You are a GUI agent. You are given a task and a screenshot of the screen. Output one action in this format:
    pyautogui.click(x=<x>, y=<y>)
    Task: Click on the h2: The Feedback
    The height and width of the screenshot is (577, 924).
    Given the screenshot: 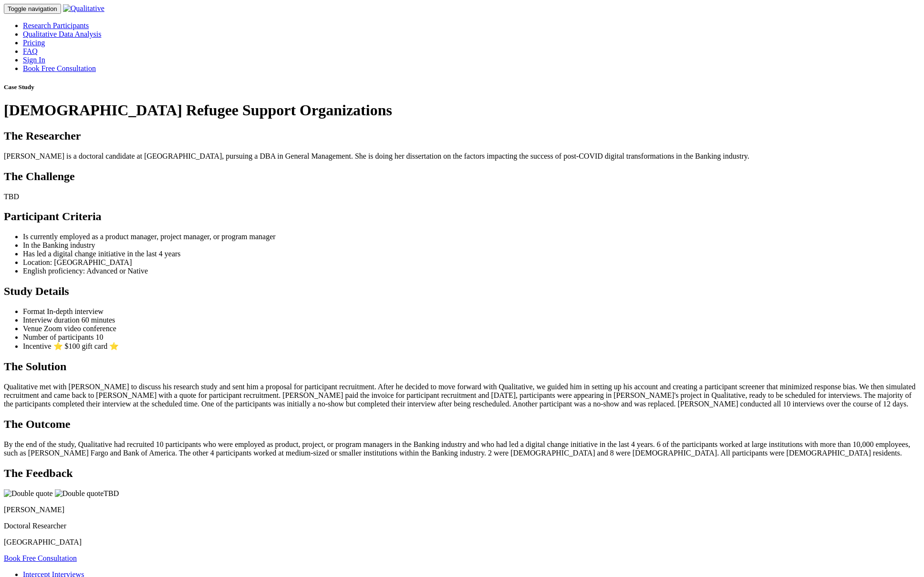 What is the action you would take?
    pyautogui.click(x=462, y=473)
    